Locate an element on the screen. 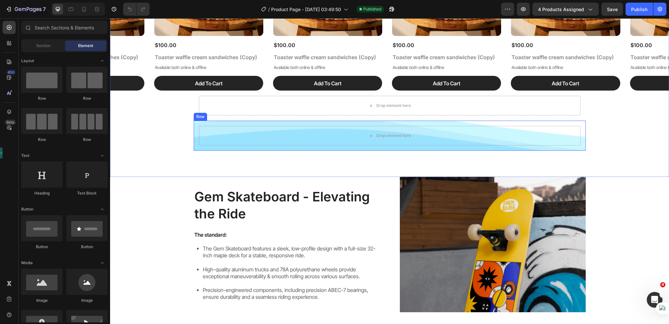 The image size is (669, 324). span: Save is located at coordinates (613, 9).